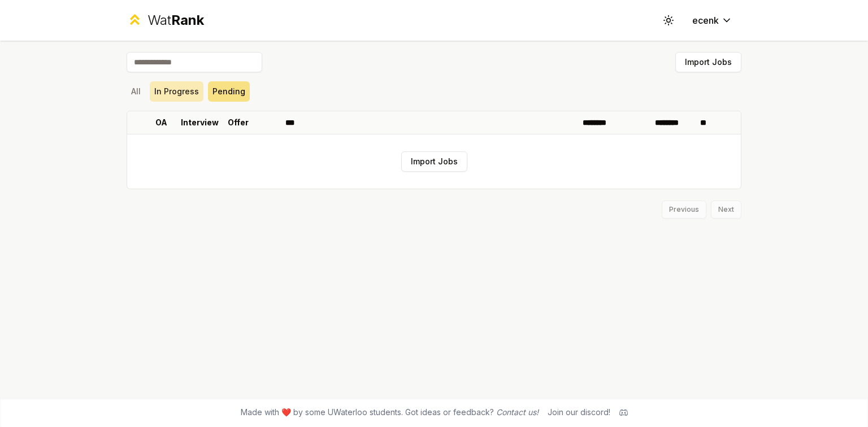 This screenshot has width=868, height=427. I want to click on div: Wat, so click(176, 20).